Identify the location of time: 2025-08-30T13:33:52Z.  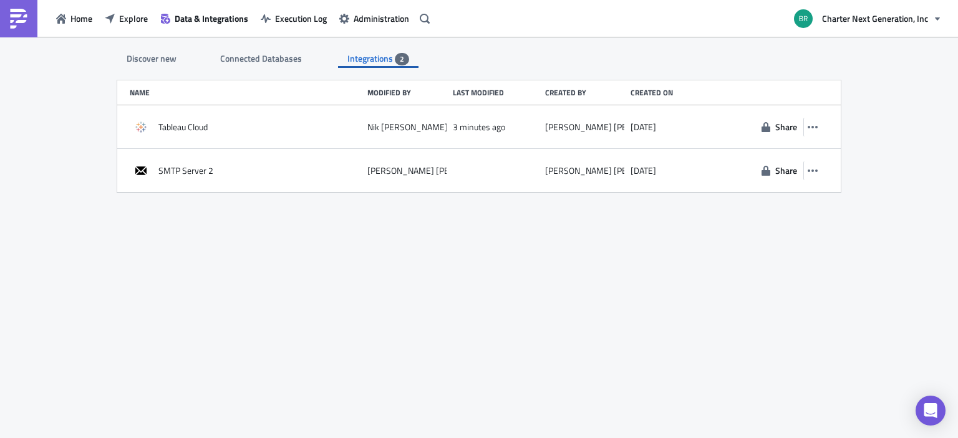
(479, 127).